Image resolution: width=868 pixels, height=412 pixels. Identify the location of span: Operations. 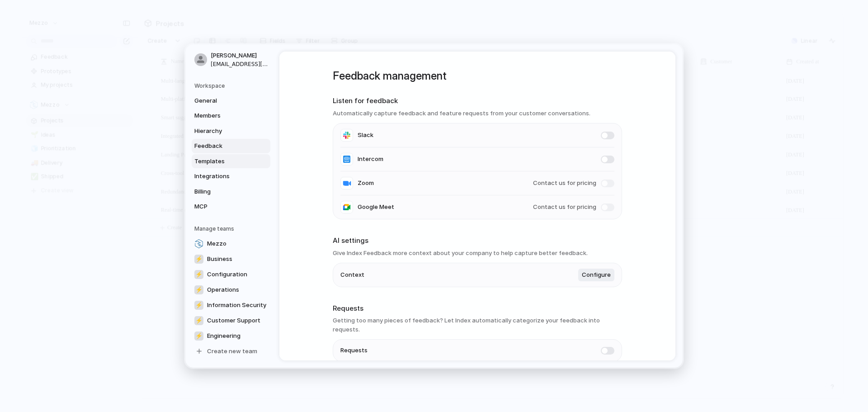
(223, 290).